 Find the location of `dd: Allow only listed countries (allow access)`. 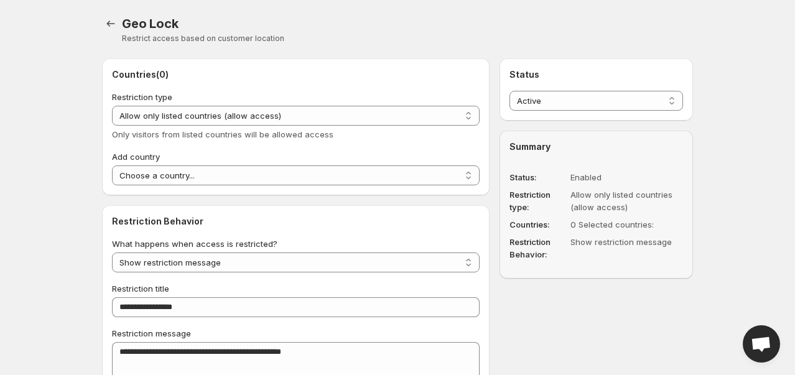

dd: Allow only listed countries (allow access) is located at coordinates (626, 201).